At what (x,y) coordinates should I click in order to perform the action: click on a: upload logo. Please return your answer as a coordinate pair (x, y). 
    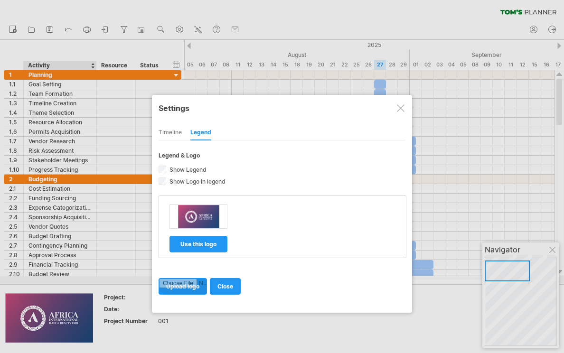
    Looking at the image, I should click on (183, 286).